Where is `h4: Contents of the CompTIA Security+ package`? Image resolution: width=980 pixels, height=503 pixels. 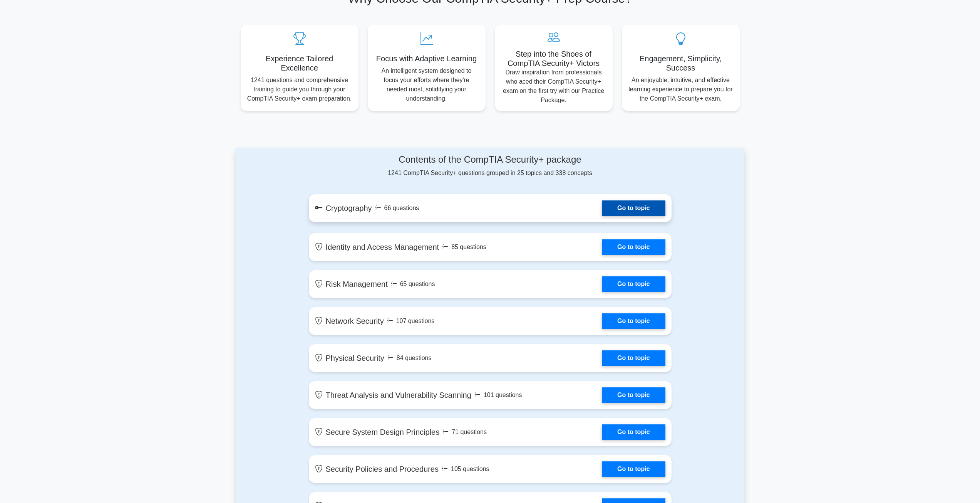 h4: Contents of the CompTIA Security+ package is located at coordinates (490, 160).